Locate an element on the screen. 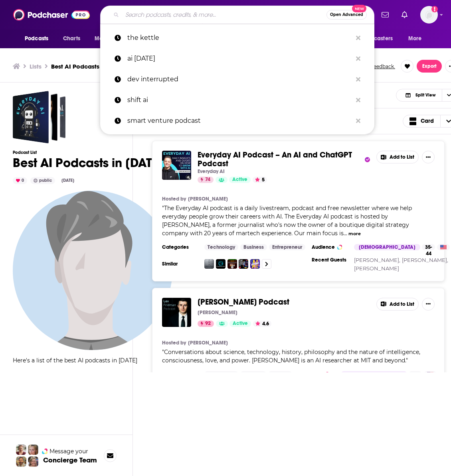  h3: Recent Guests is located at coordinates (330, 260).